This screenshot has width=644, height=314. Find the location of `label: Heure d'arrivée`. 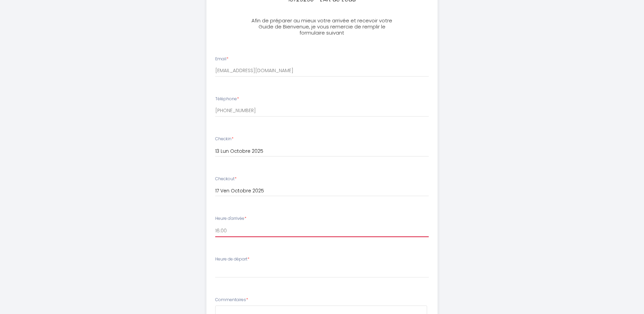

label: Heure d'arrivée is located at coordinates (231, 218).